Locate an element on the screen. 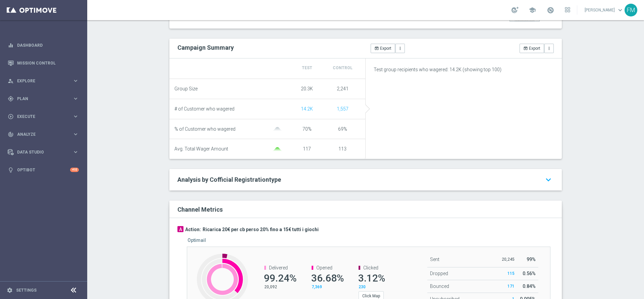 Image resolution: width=644 pixels, height=299 pixels. button: gps_fixed Plan keyboard_arrow_right is located at coordinates (43, 99).